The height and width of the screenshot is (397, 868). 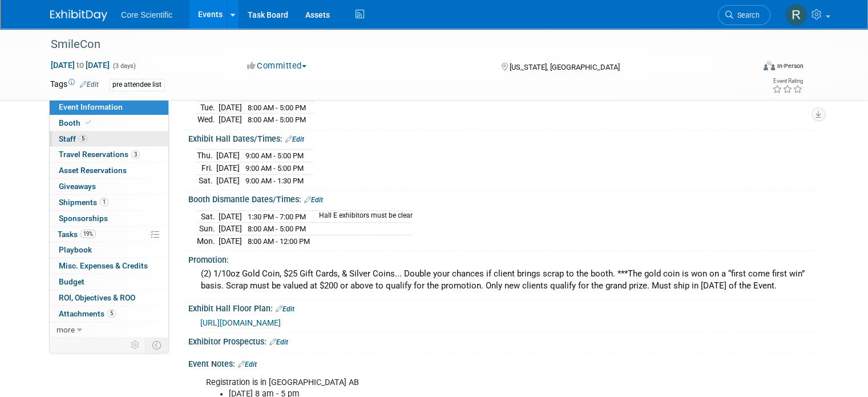 I want to click on span: 3, so click(x=135, y=154).